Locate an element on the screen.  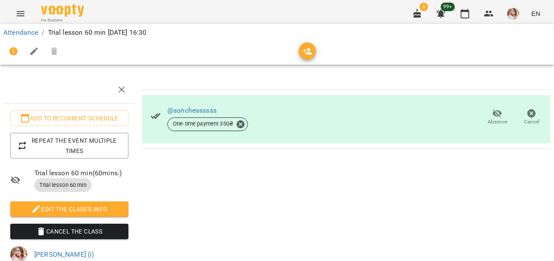
span: 99+ is located at coordinates (448, 7).